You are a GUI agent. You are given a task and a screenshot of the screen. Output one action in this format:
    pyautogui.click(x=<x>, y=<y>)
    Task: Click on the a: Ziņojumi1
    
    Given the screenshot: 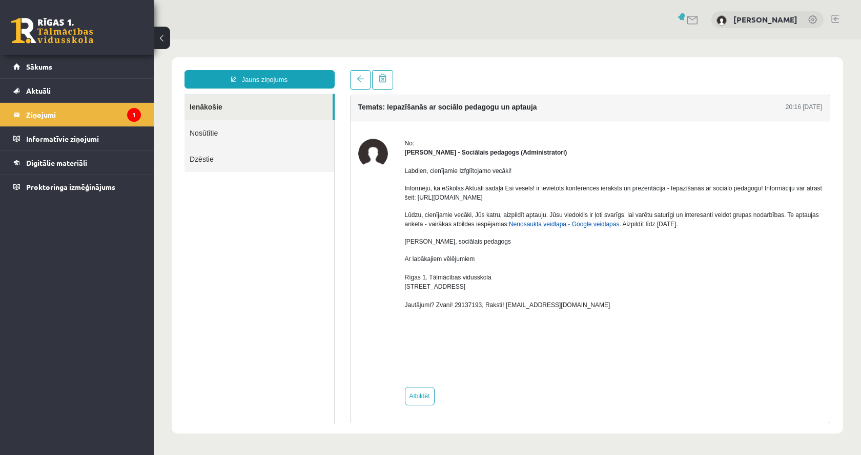 What is the action you would take?
    pyautogui.click(x=77, y=115)
    